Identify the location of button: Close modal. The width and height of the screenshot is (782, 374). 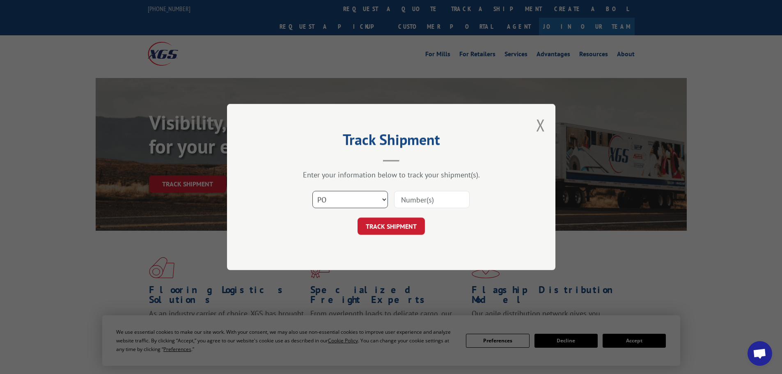
(540, 125).